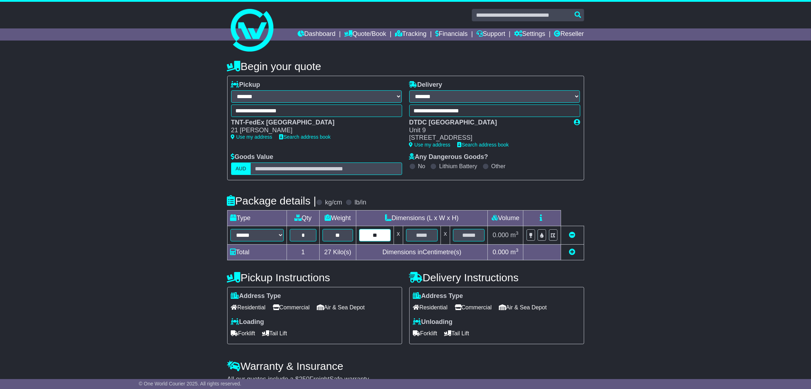  Describe the element at coordinates (360, 203) in the screenshot. I see `label: lb/in` at that location.